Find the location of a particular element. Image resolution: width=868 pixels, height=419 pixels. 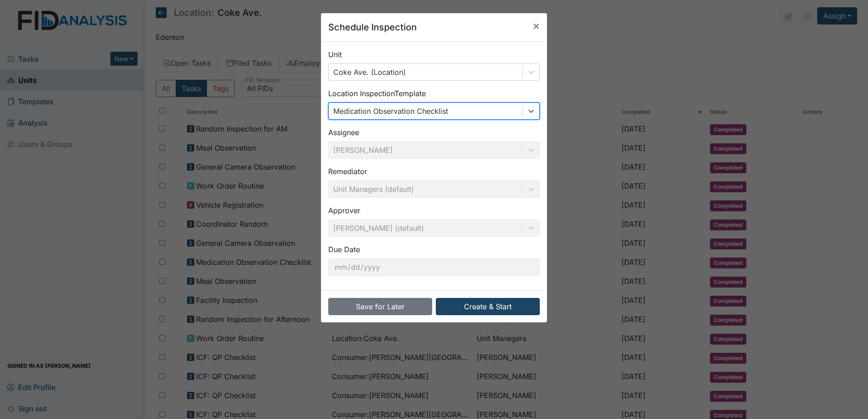

label: Assignee is located at coordinates (343, 133).